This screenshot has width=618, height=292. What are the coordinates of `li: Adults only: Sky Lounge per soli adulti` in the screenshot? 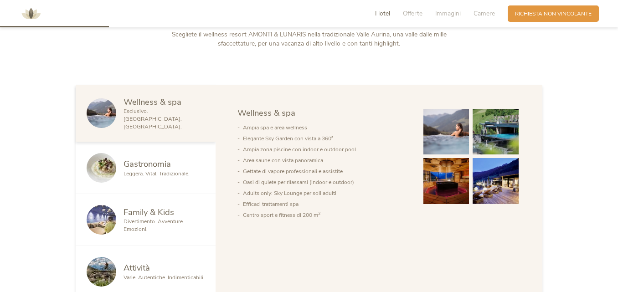 It's located at (326, 193).